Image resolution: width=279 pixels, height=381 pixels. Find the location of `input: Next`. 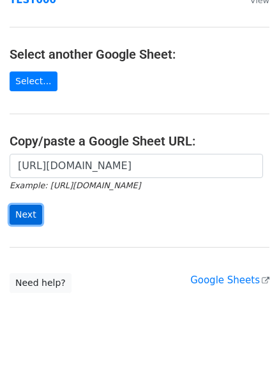

input: Next is located at coordinates (26, 214).